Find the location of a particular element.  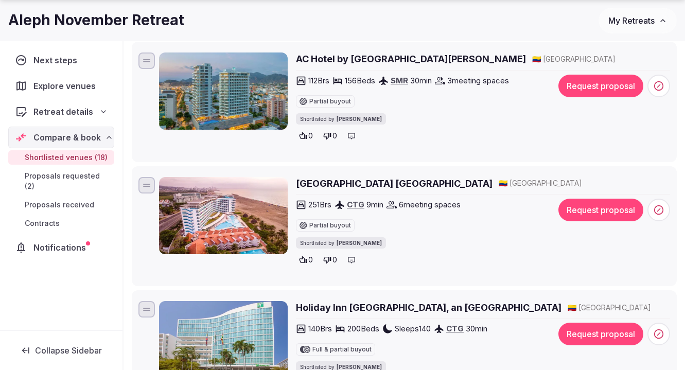

h1: Aleph November Retreat is located at coordinates (96, 20).